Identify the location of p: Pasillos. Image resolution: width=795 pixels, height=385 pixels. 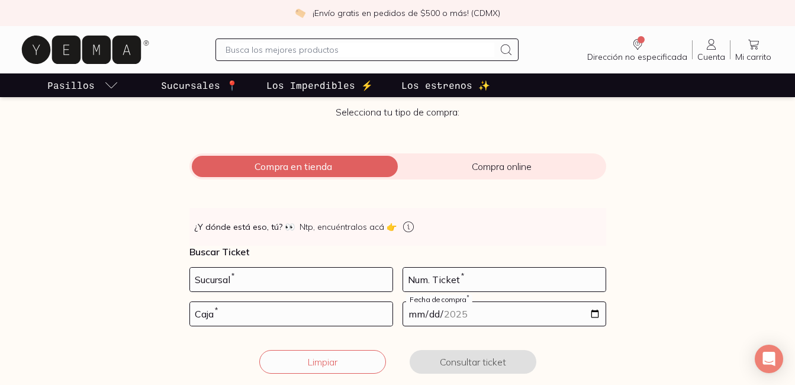
(71, 85).